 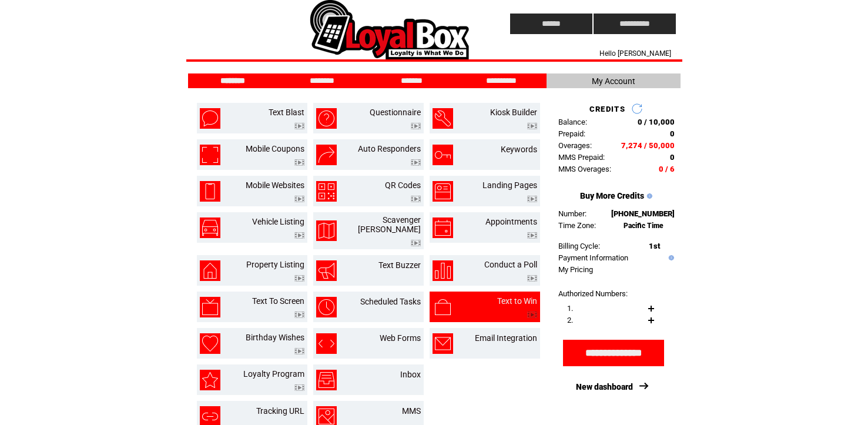 What do you see at coordinates (570, 308) in the screenshot?
I see `span: 1.` at bounding box center [570, 308].